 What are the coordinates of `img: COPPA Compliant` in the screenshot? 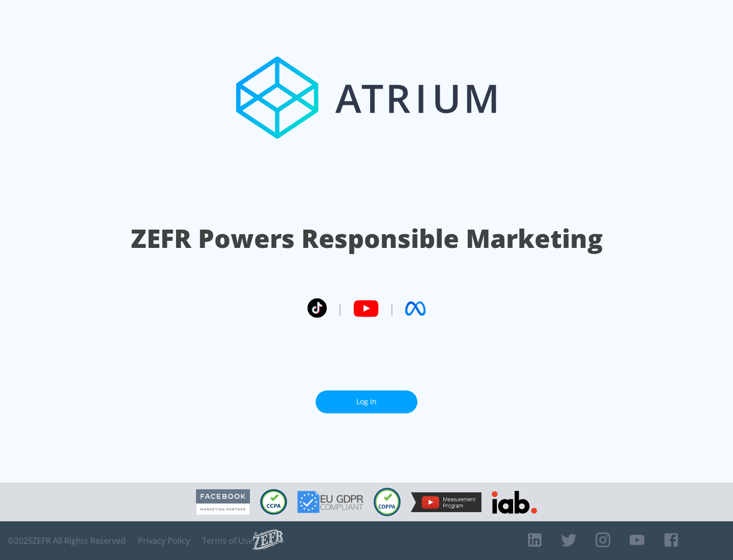 It's located at (387, 502).